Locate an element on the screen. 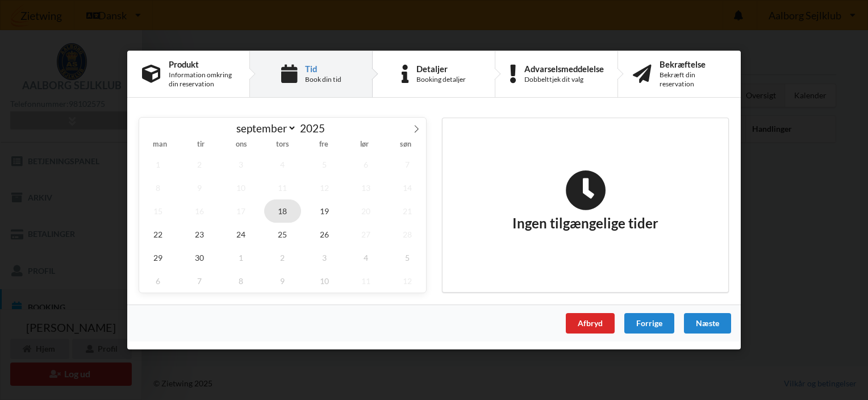 The image size is (868, 400). span: september 9, 2025 is located at coordinates (199, 187).